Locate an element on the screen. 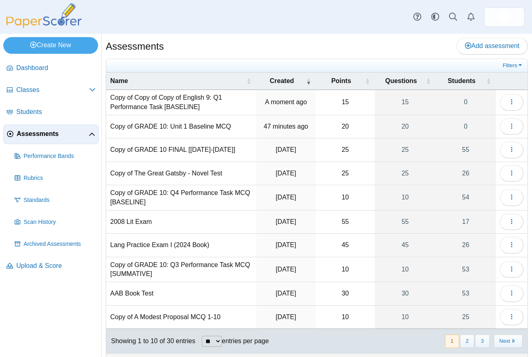 The height and width of the screenshot is (357, 532). td: 20 is located at coordinates (345, 126).